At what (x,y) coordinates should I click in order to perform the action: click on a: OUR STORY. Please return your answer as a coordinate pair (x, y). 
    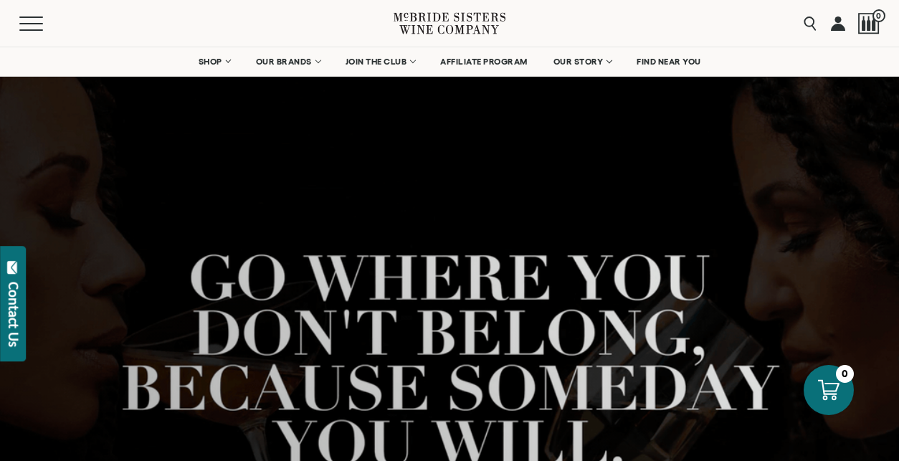
    Looking at the image, I should click on (582, 62).